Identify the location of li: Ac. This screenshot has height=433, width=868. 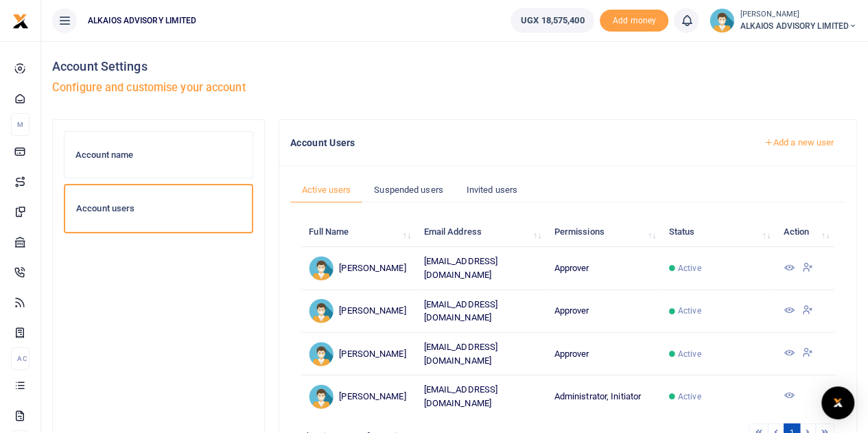
(20, 358).